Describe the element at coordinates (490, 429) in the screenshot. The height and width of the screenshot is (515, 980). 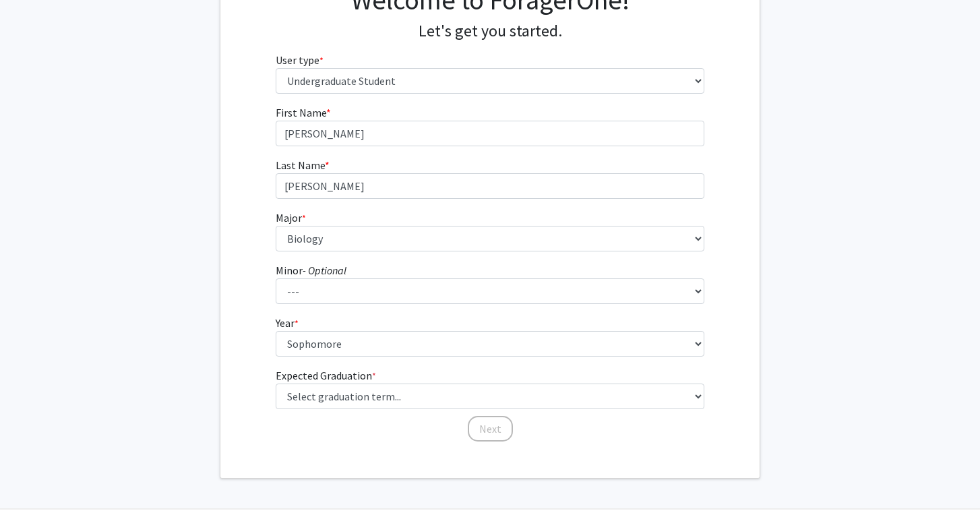
I see `button: Next` at that location.